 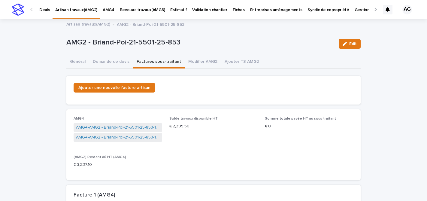 I want to click on span: Somme totale payée HT au sous traitant, so click(x=300, y=119).